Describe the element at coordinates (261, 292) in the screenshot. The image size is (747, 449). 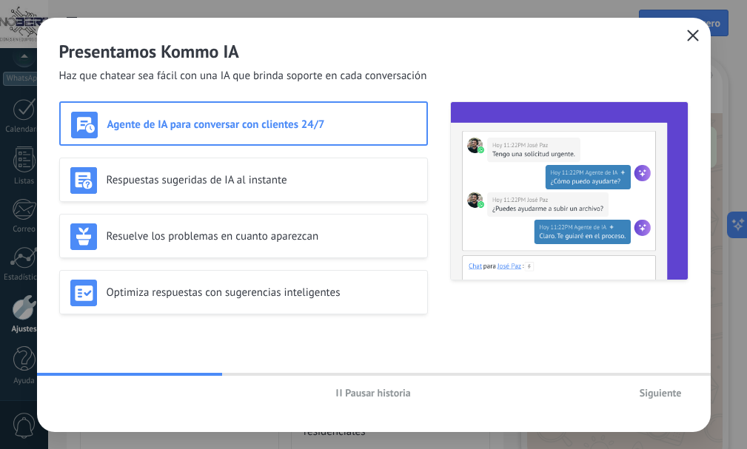
I see `h3: Optimiza respuestas con sugerencias inteligentes` at that location.